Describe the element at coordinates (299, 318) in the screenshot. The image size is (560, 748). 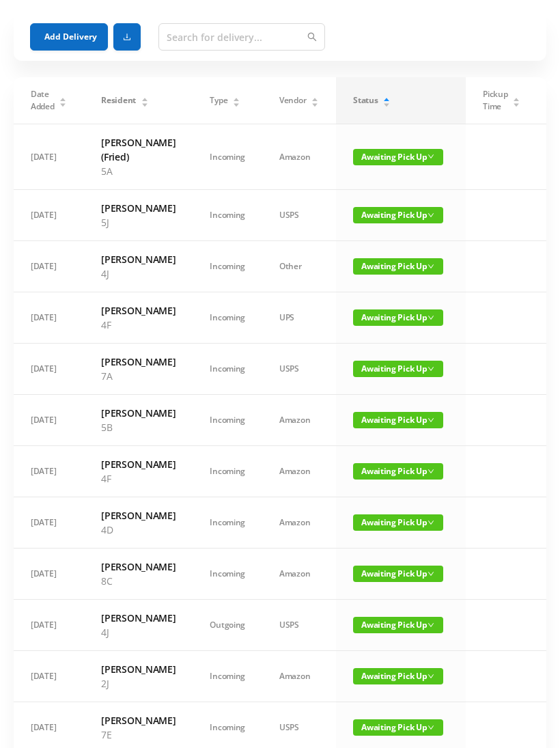
I see `td: UPS` at that location.